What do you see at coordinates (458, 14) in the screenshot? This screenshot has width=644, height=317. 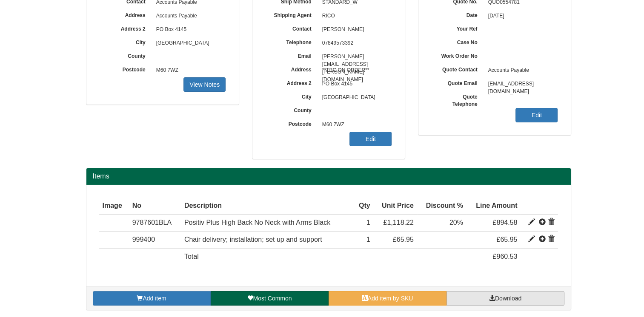 I see `label: Date` at bounding box center [458, 14].